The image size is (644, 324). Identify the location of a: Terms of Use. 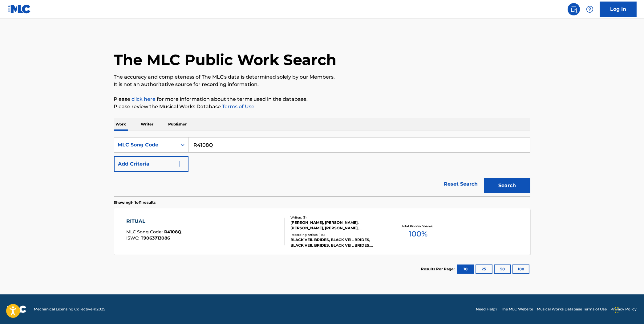
(238, 106).